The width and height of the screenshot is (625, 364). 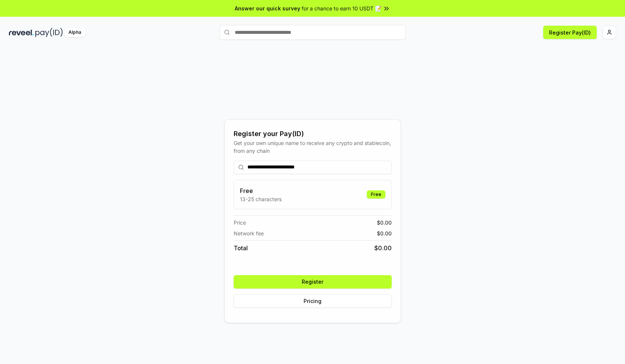 What do you see at coordinates (376, 194) in the screenshot?
I see `div: Free` at bounding box center [376, 194].